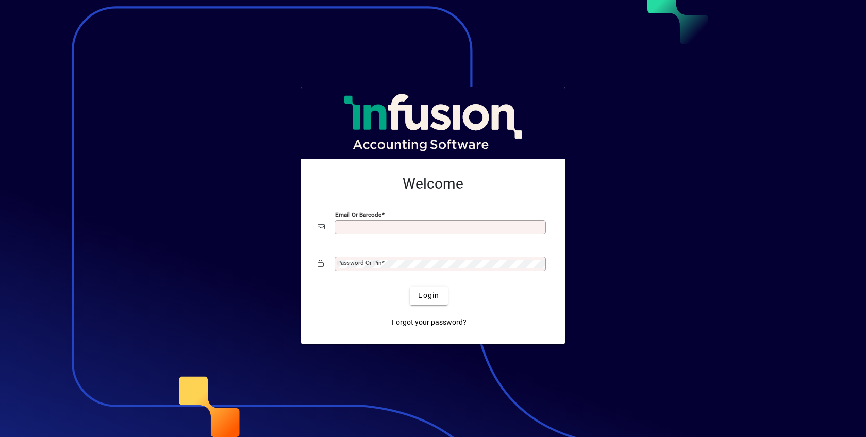 Image resolution: width=866 pixels, height=437 pixels. Describe the element at coordinates (429, 296) in the screenshot. I see `button: Login` at that location.